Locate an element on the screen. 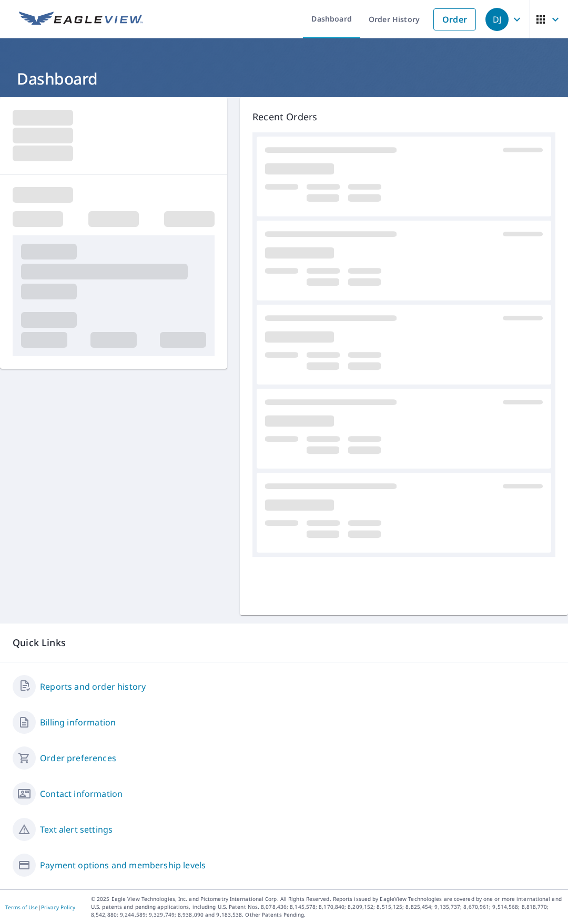 This screenshot has width=568, height=924. a: Billing information is located at coordinates (78, 723).